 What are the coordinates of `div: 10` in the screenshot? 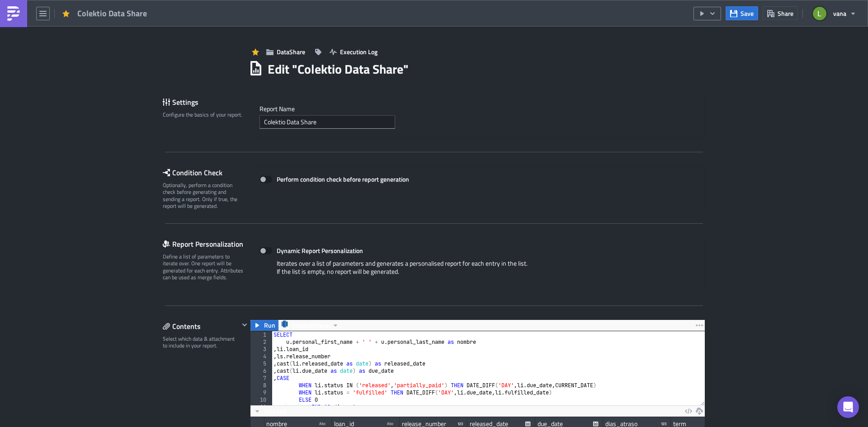 It's located at (261, 400).